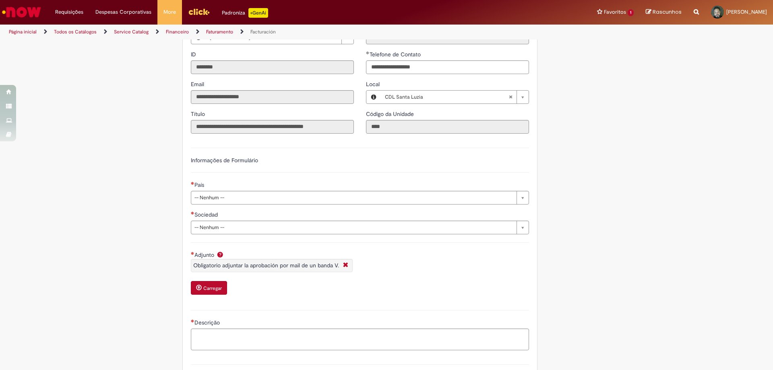  What do you see at coordinates (511, 97) in the screenshot?
I see `abbr: Limpar campo Local` at bounding box center [511, 97].